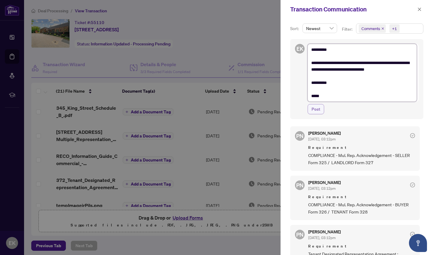 This screenshot has height=255, width=433. What do you see at coordinates (315, 109) in the screenshot?
I see `span: Post` at bounding box center [315, 109].